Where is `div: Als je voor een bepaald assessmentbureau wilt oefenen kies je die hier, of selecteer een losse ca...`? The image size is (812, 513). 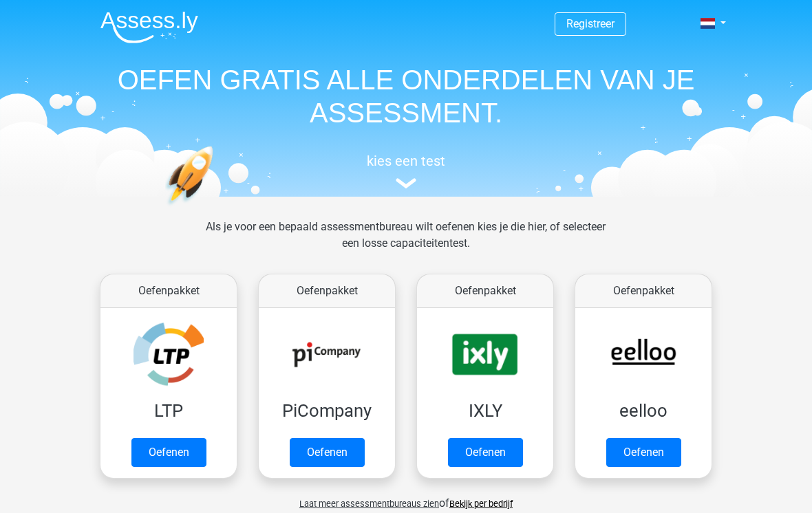 div: Als je voor een bepaald assessmentbureau wilt oefenen kies je die hier, of selecteer een losse ca... is located at coordinates (405, 244).